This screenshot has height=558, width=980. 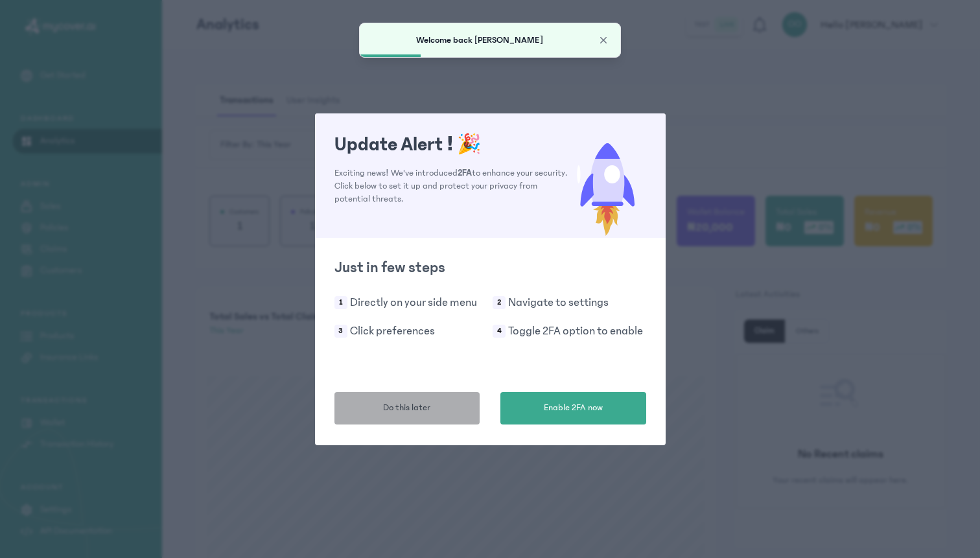 What do you see at coordinates (603, 40) in the screenshot?
I see `button: Close` at bounding box center [603, 40].